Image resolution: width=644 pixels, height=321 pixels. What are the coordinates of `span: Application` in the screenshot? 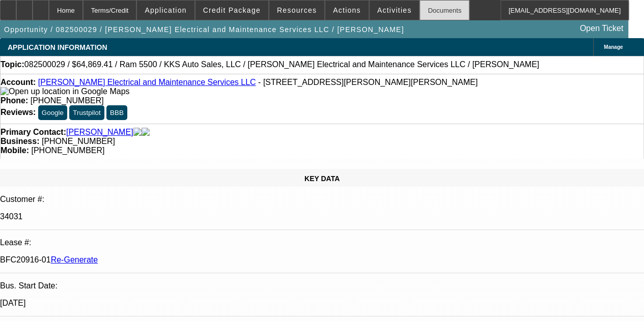 It's located at (166, 10).